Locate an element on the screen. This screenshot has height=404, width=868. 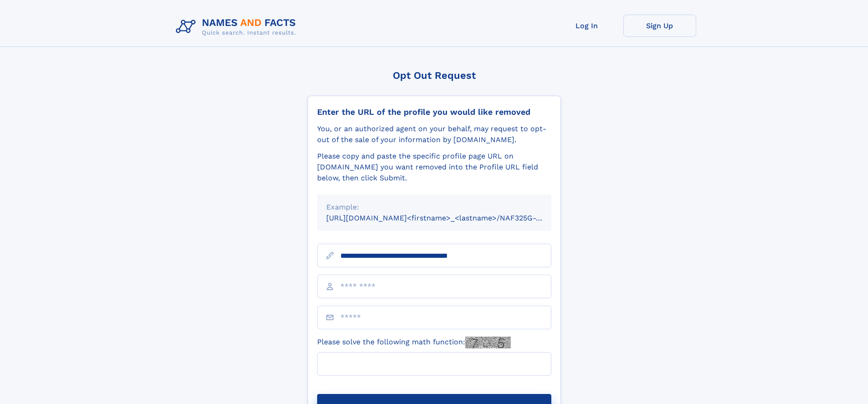
a: Log In is located at coordinates (587, 25).